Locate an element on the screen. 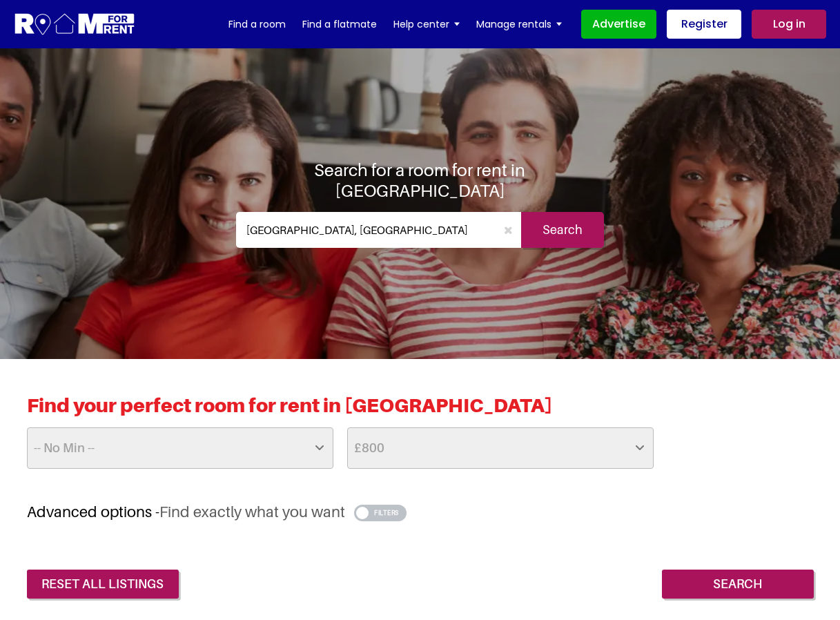 Image resolution: width=840 pixels, height=620 pixels. h3: Advanced options - is located at coordinates (420, 512).